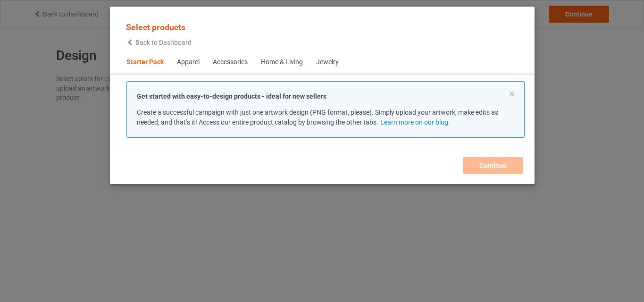 The height and width of the screenshot is (302, 644). I want to click on strong: Get started with easy-to-design products - ideal for new sellers, so click(232, 96).